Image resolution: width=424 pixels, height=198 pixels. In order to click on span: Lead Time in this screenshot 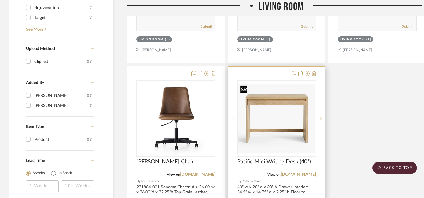, I will do `click(35, 161)`.